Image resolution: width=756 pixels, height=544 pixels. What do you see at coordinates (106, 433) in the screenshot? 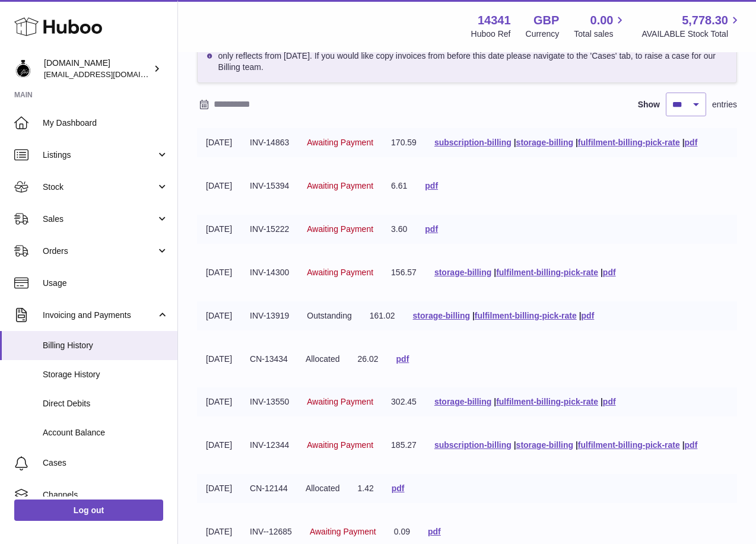
I see `span: Account Balance` at bounding box center [106, 433].